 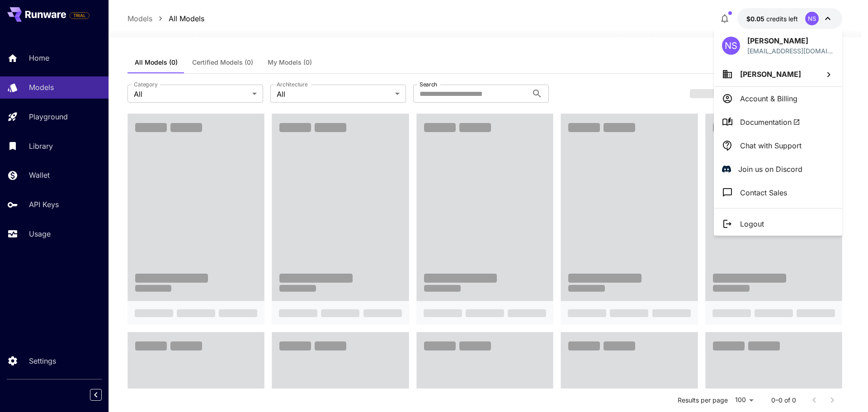 What do you see at coordinates (791, 50) in the screenshot?
I see `div: naeemshafiq1187@gmail.com` at bounding box center [791, 50].